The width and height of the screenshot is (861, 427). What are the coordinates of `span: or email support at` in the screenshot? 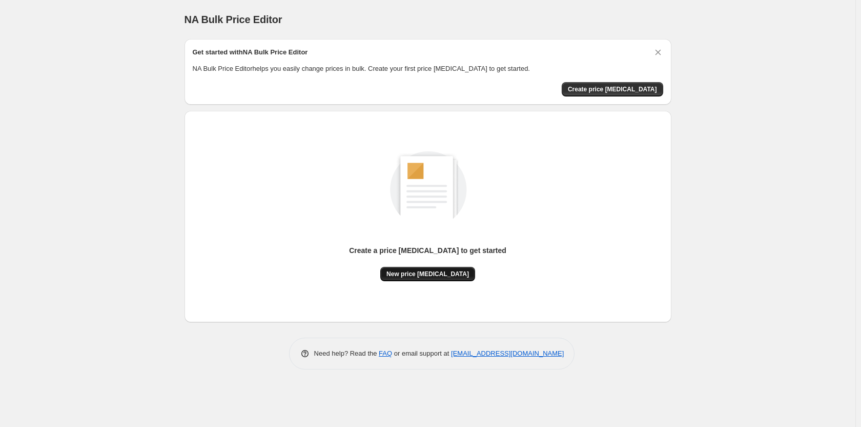 It's located at (421, 353).